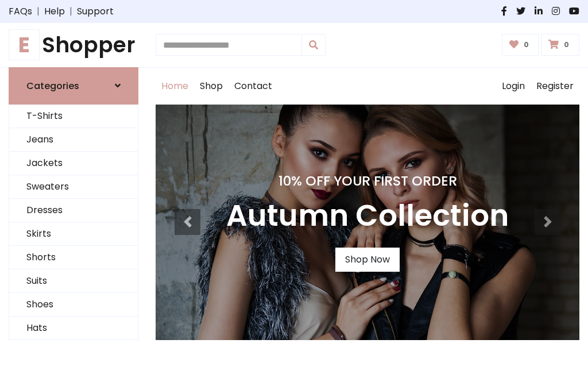 Image resolution: width=588 pixels, height=378 pixels. I want to click on a: Skirts, so click(74, 234).